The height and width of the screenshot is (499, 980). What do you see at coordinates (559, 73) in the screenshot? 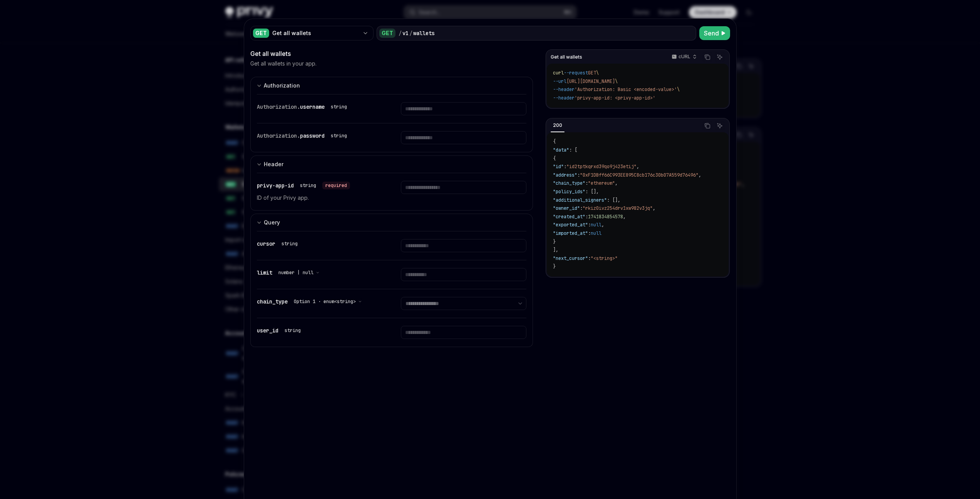
I see `span: curl` at bounding box center [559, 73].